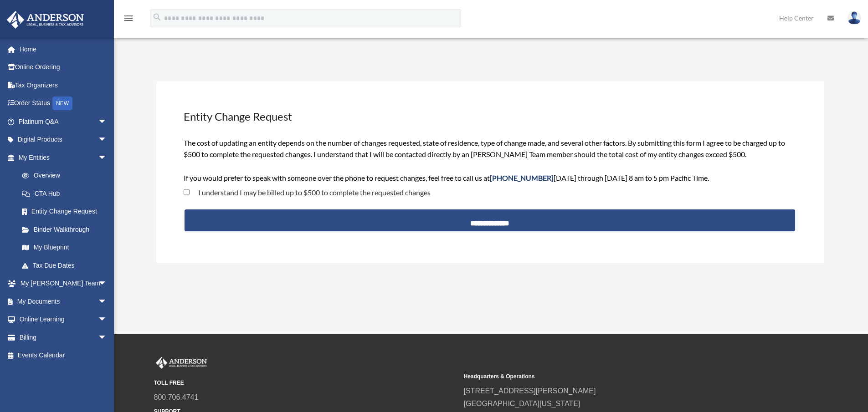  Describe the element at coordinates (176, 397) in the screenshot. I see `a: 800.706.4741` at that location.